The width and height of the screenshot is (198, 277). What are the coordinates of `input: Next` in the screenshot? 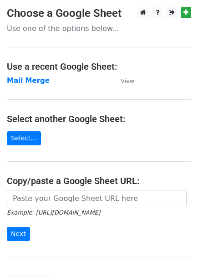 It's located at (18, 234).